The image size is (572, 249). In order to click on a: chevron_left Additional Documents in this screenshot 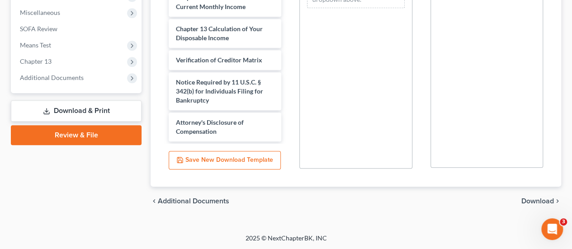, I will do `click(190, 201)`.